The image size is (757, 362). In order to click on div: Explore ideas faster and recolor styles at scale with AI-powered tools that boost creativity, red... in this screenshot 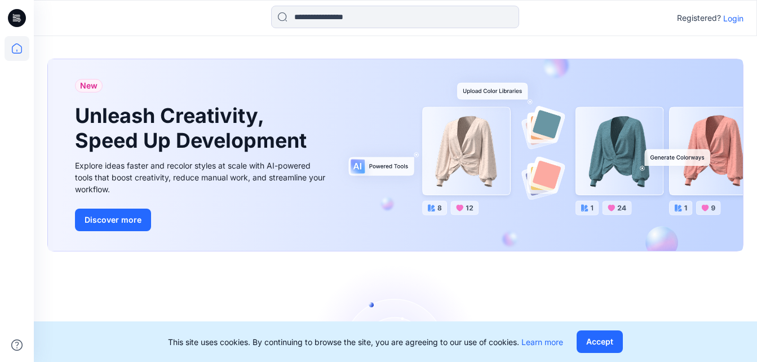, I will do `click(202, 177)`.